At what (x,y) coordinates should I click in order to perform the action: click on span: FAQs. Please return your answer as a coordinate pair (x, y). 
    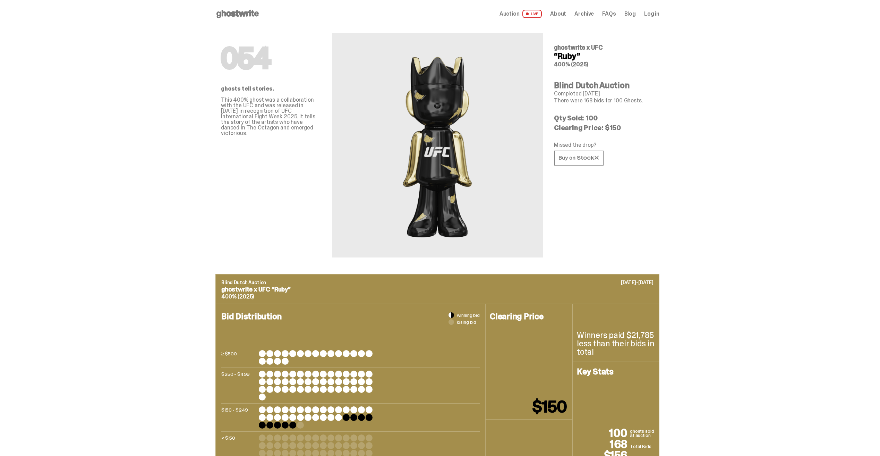
    Looking at the image, I should click on (608, 14).